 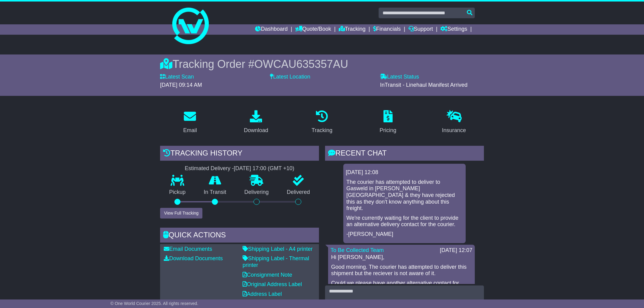 What do you see at coordinates (256, 192) in the screenshot?
I see `p: Delivering` at bounding box center [256, 192].